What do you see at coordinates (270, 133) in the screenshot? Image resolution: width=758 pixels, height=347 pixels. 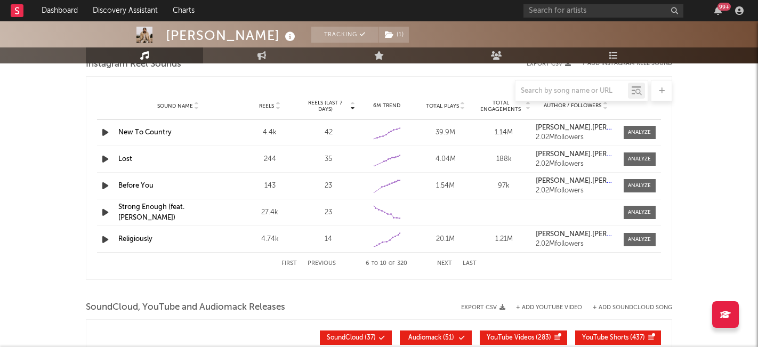 I see `div: 4.4k` at bounding box center [270, 133].